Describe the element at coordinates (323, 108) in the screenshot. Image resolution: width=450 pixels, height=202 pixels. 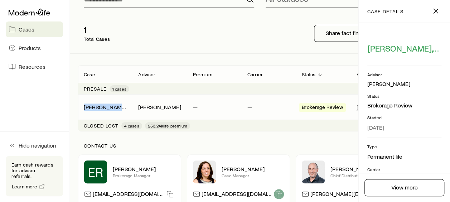
I see `span: Brokerage Review` at that location.